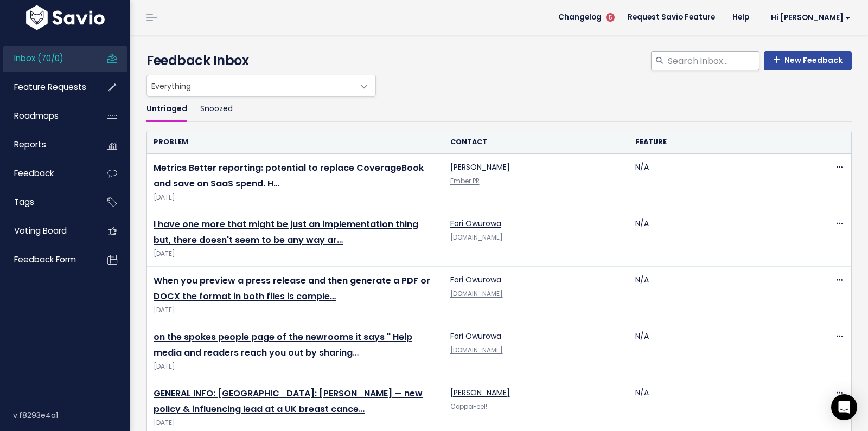 This screenshot has width=868, height=431. I want to click on span: Changelog, so click(579, 17).